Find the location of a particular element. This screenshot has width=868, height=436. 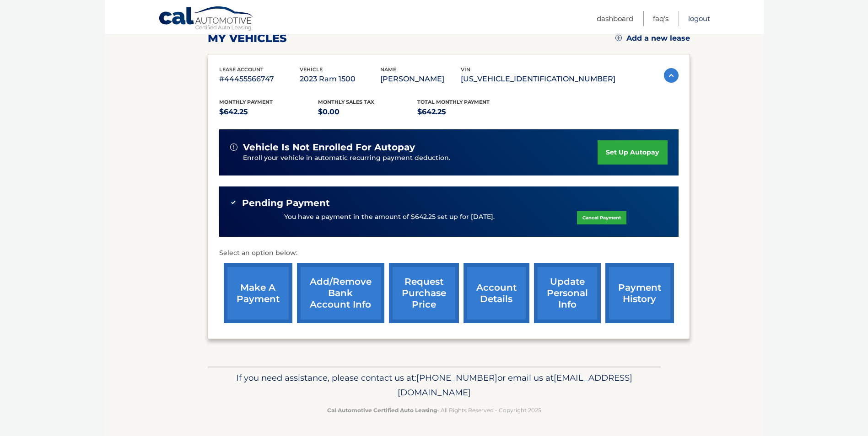

h2: my vehicles is located at coordinates (247, 39).